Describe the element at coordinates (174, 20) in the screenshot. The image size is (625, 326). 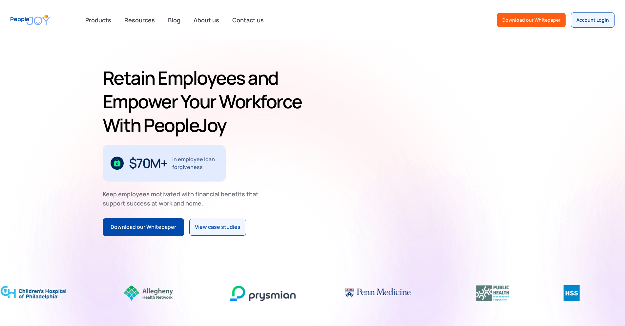
I see `a: Blog` at that location.